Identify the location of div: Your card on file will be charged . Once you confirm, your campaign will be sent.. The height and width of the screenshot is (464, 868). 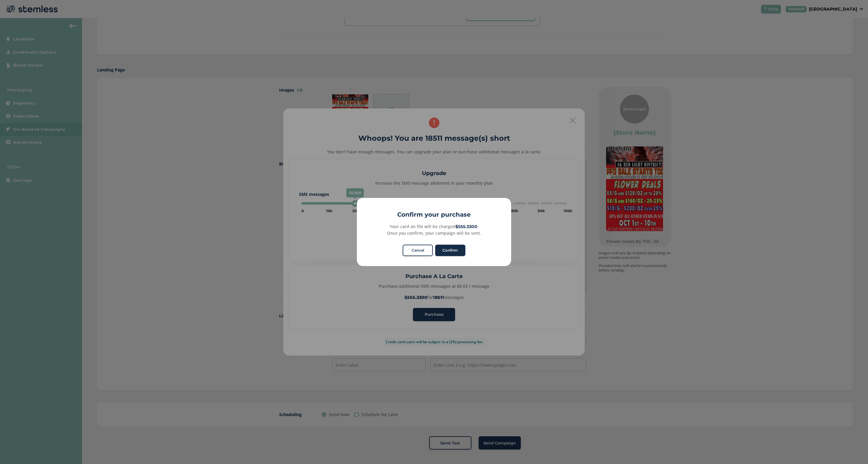
(433, 230).